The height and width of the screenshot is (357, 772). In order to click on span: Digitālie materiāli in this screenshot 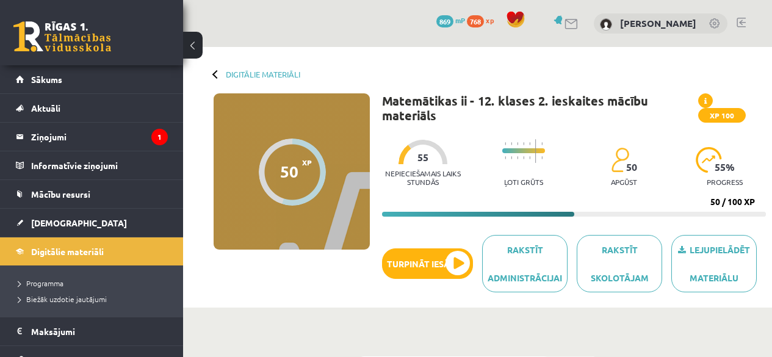, I will do `click(67, 251)`.